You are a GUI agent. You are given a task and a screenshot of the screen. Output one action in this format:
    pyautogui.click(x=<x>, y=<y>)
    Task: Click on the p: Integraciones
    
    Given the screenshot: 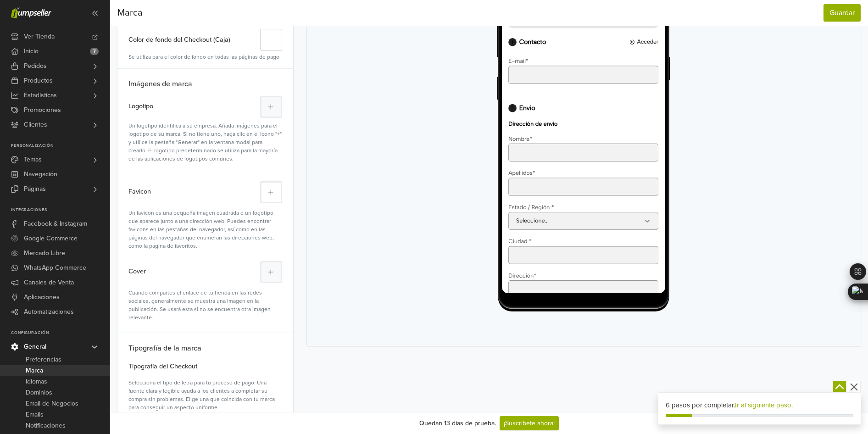 What is the action you would take?
    pyautogui.click(x=60, y=210)
    